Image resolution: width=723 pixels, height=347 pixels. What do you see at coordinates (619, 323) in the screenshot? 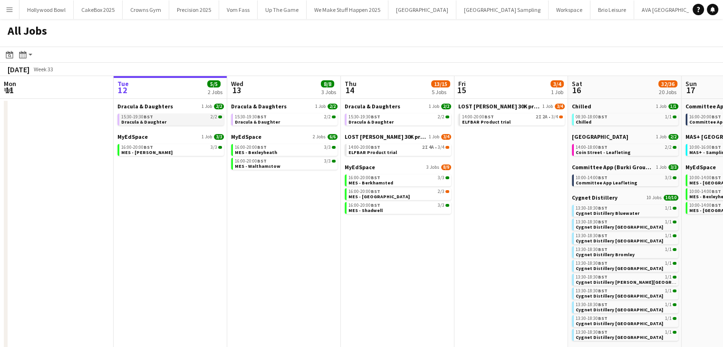
I see `span: Cygnet Distillery Newcastle` at bounding box center [619, 323].